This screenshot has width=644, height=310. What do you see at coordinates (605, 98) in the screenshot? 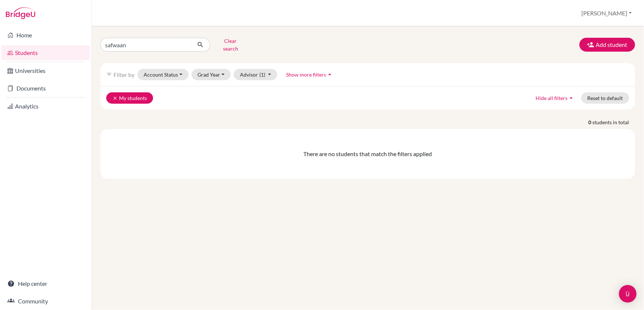
I see `button: Reset to default` at bounding box center [605, 98].